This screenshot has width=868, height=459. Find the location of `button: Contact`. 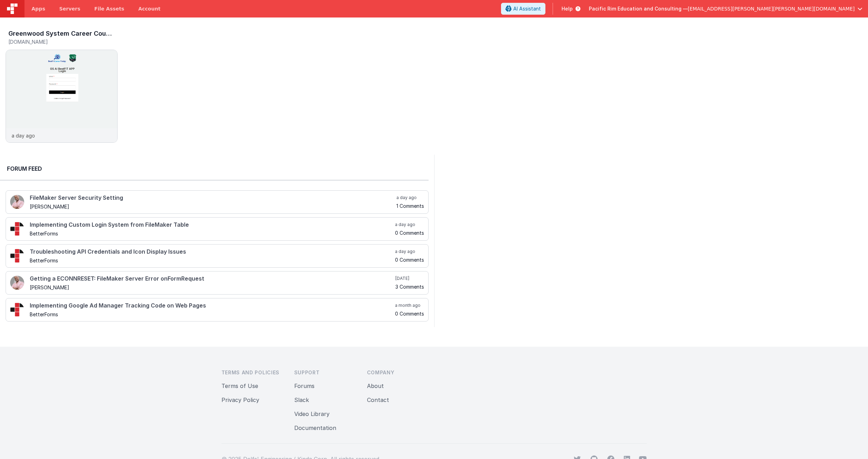

button: Contact is located at coordinates (378, 400).